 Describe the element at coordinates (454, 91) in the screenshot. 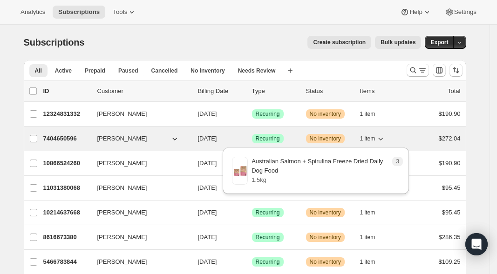

I see `p: Total` at that location.